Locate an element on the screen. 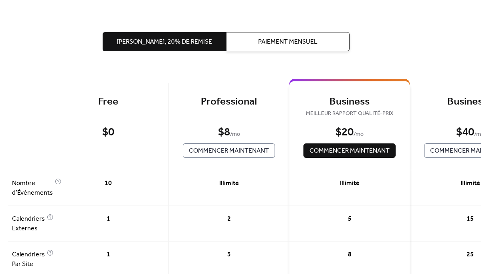 Image resolution: width=481 pixels, height=274 pixels. span: MEILLEUR RAPPORT QUALITÉ-PRIX is located at coordinates (350, 114).